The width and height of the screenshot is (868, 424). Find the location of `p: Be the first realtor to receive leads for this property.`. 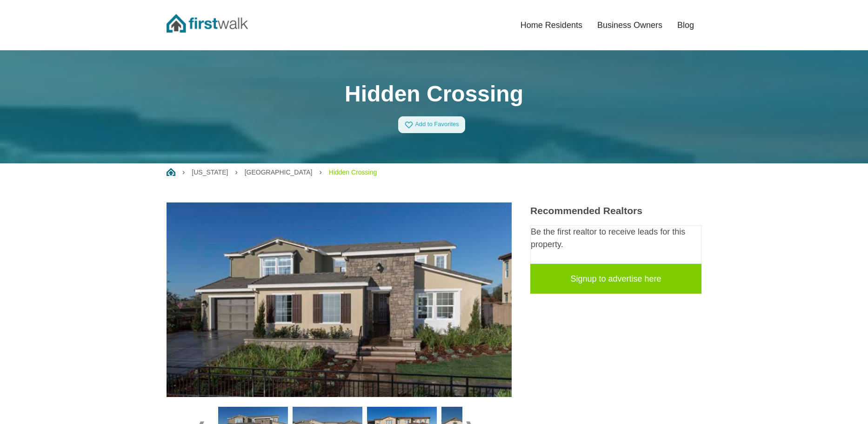

p: Be the first realtor to receive leads for this property. is located at coordinates (616, 239).